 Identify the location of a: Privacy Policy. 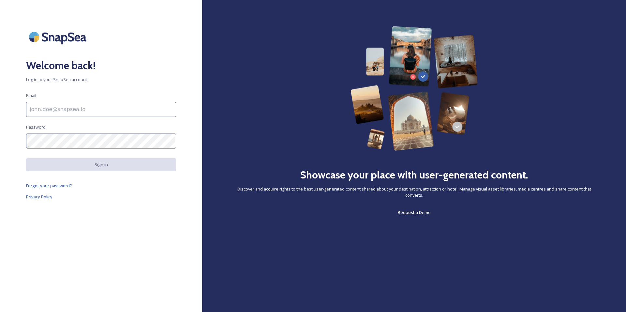
(101, 197).